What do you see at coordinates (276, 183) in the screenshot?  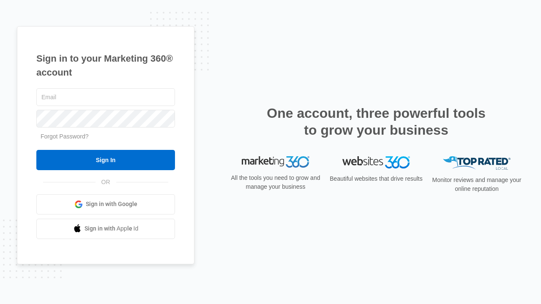 I see `p: All the tools you need to grow and manage your business` at bounding box center [276, 183].